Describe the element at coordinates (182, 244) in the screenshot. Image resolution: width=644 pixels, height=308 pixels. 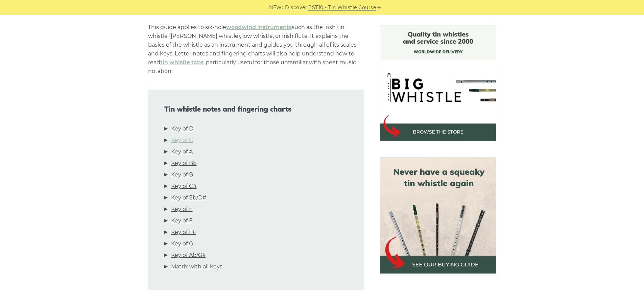
I see `a: Key of G` at that location.